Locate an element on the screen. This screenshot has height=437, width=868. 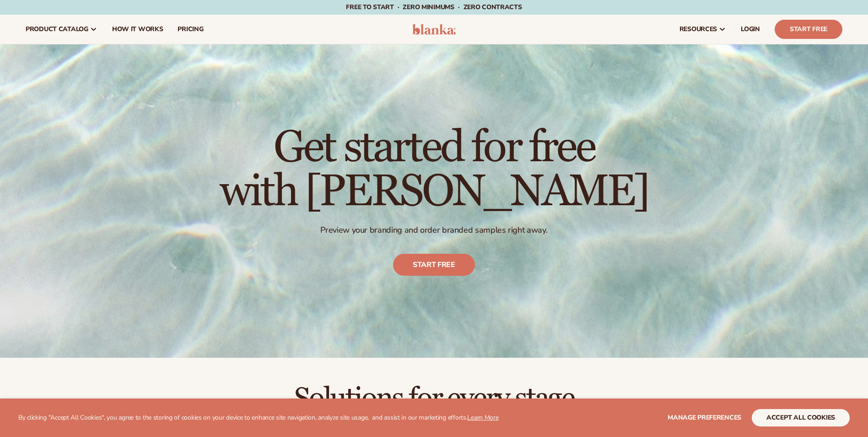
a: product catalog is located at coordinates (61, 29).